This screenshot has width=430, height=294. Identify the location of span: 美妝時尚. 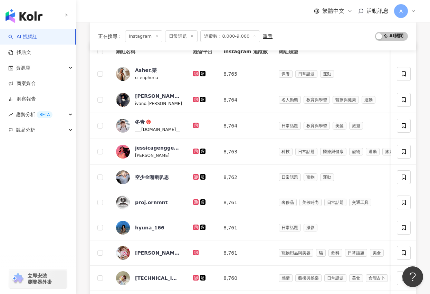
(311, 202).